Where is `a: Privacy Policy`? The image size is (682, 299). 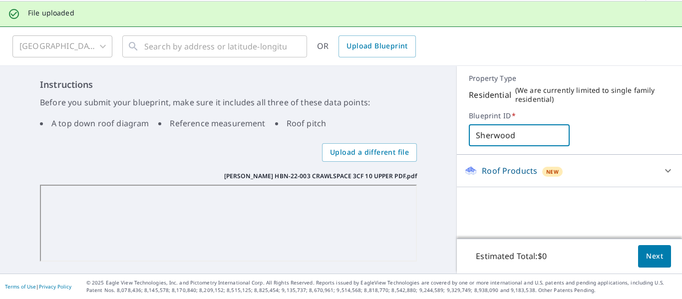 a: Privacy Policy is located at coordinates (55, 286).